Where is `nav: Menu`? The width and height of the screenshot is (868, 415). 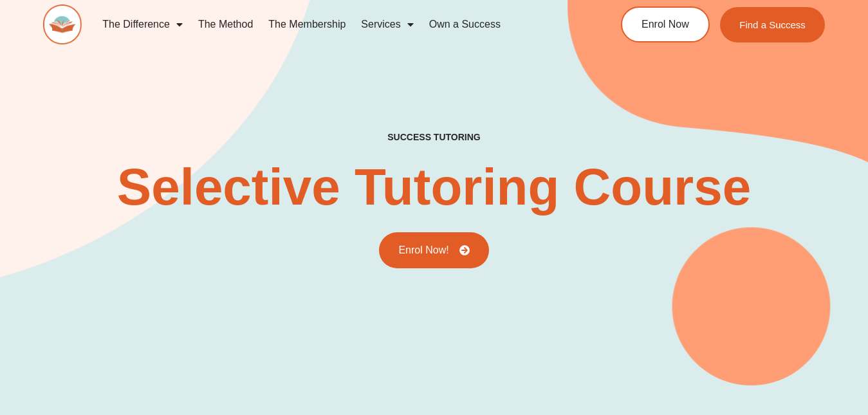 nav: Menu is located at coordinates (336, 25).